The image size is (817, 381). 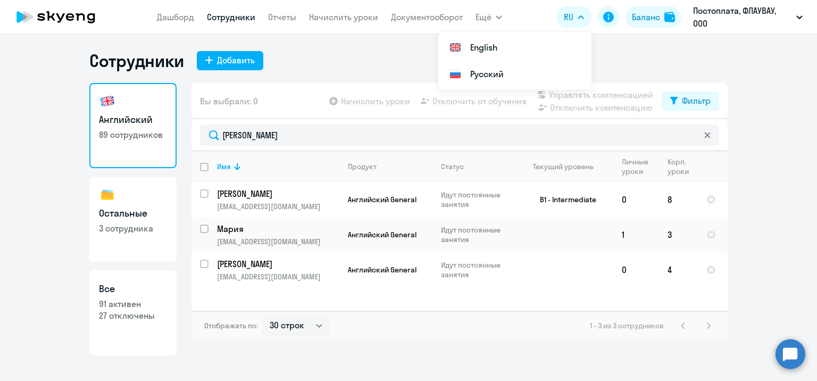 I want to click on p: 3 сотрудника, so click(x=133, y=228).